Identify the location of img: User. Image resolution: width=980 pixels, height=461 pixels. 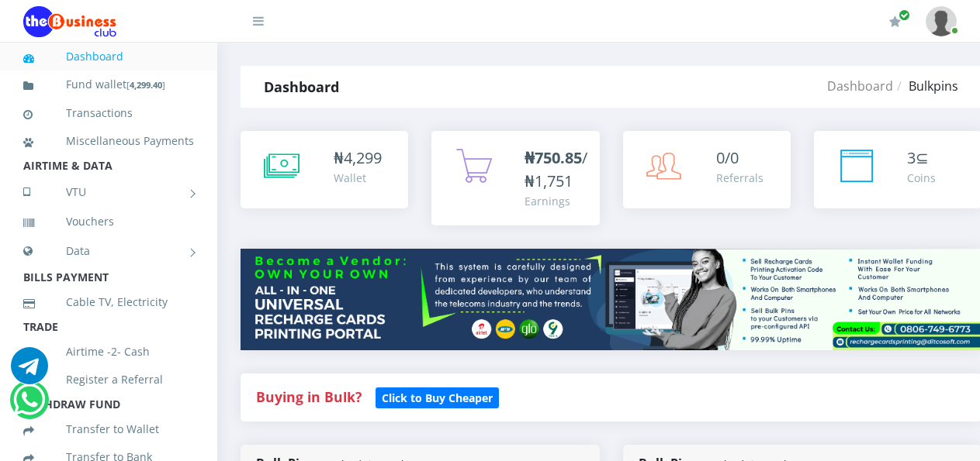
(941, 21).